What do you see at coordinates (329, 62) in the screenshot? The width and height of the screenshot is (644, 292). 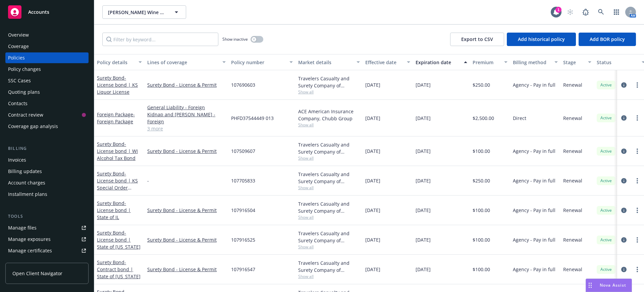 I see `button: Market details` at bounding box center [329, 62].